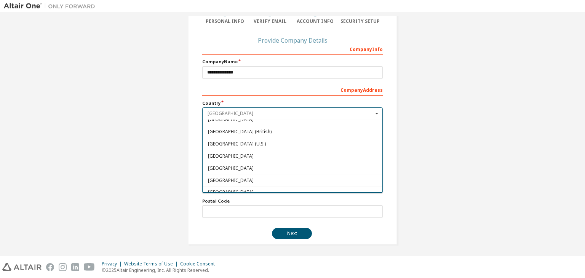 Image resolution: width=585 pixels, height=278 pixels. What do you see at coordinates (292, 89) in the screenshot?
I see `div: Company Address` at bounding box center [292, 89].